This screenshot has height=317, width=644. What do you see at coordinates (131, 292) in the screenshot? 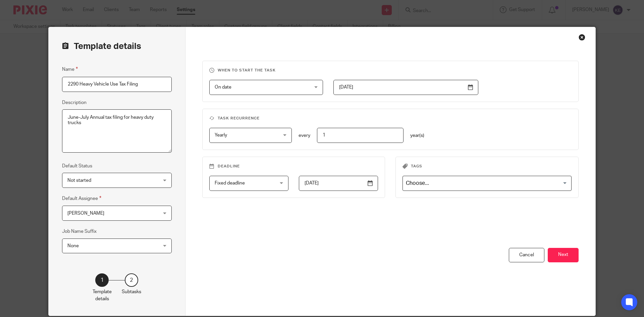
I see `p: Subtasks` at bounding box center [131, 292].